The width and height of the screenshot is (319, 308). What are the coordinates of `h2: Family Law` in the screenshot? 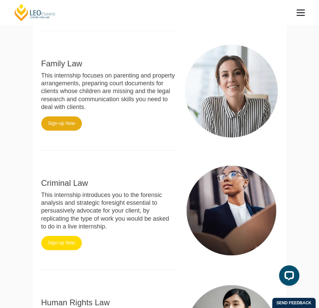 It's located at (108, 64).